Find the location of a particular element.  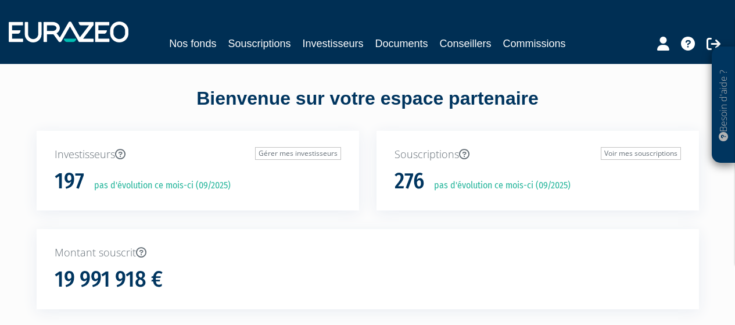

div: Bienvenue sur votre espace partenaire is located at coordinates (368, 108).